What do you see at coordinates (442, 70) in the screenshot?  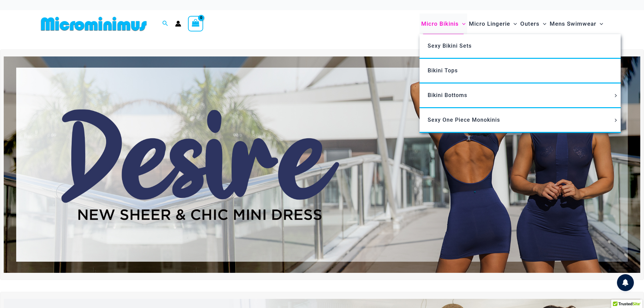 I see `span: Bikini Tops` at bounding box center [442, 70].